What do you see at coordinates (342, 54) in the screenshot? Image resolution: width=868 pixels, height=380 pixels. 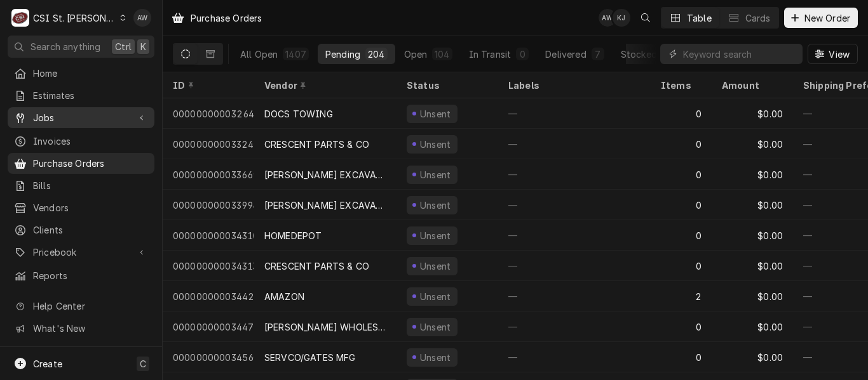 I see `div: Pending` at bounding box center [342, 54].